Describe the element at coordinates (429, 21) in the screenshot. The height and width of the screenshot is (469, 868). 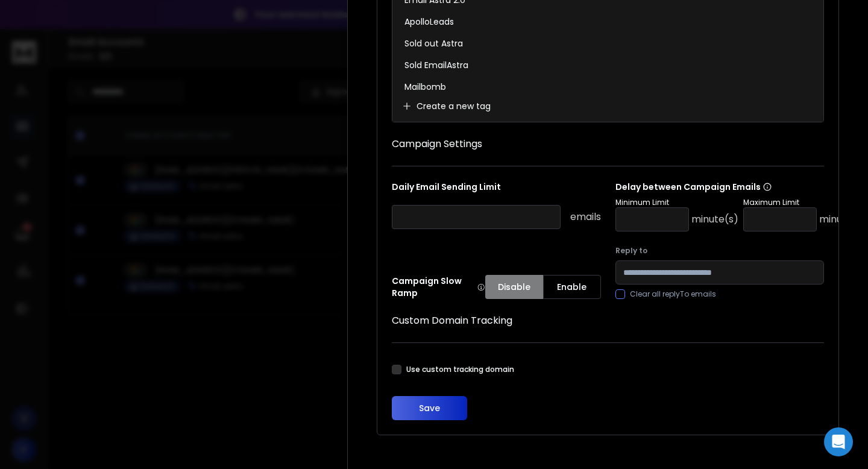
I see `p: ApolloLeads` at that location.